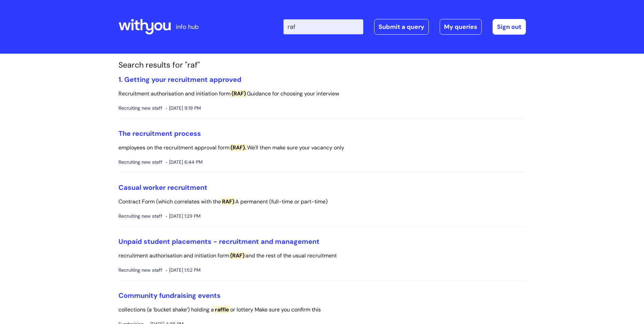 This screenshot has height=324, width=644. What do you see at coordinates (222, 309) in the screenshot?
I see `span: raffle` at bounding box center [222, 309].